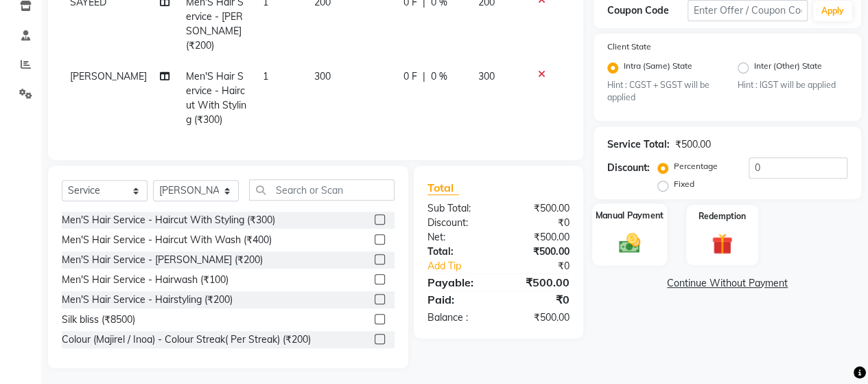 This screenshot has width=868, height=384. Describe the element at coordinates (684, 184) in the screenshot. I see `label: Fixed` at that location.